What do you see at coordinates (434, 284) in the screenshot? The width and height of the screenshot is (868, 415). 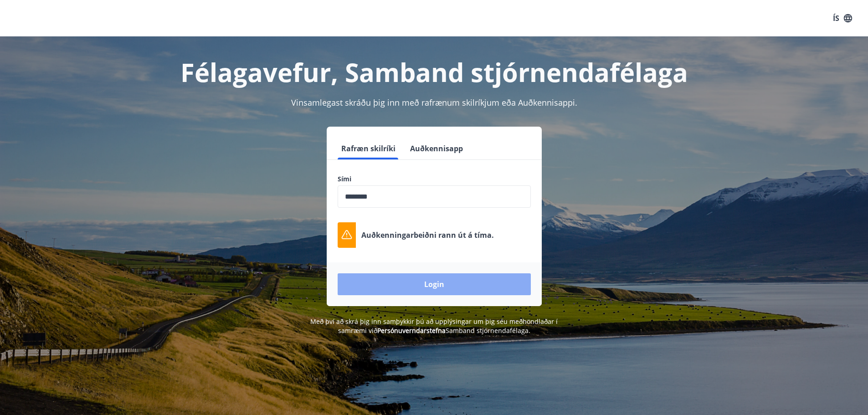 I see `button: Login` at bounding box center [434, 284].